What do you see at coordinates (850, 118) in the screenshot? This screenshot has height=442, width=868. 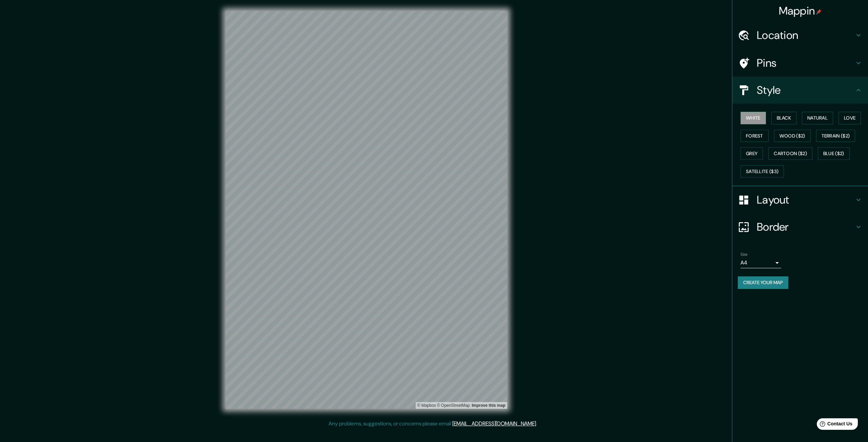 I see `button: Love` at bounding box center [850, 118].